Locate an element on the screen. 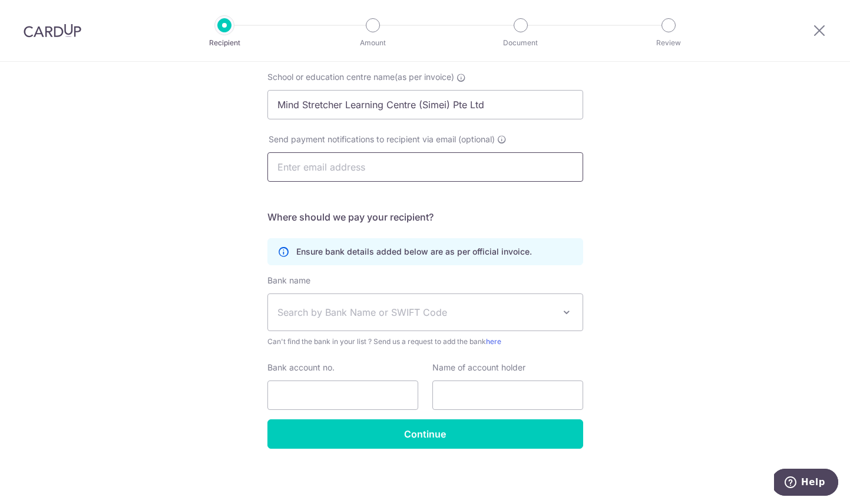 The width and height of the screenshot is (850, 504). label: Bank name is located at coordinates (289, 280).